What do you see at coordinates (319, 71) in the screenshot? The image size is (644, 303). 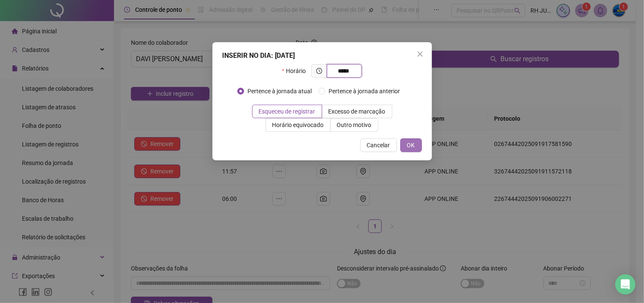 I see `span: clock-circle` at bounding box center [319, 71].